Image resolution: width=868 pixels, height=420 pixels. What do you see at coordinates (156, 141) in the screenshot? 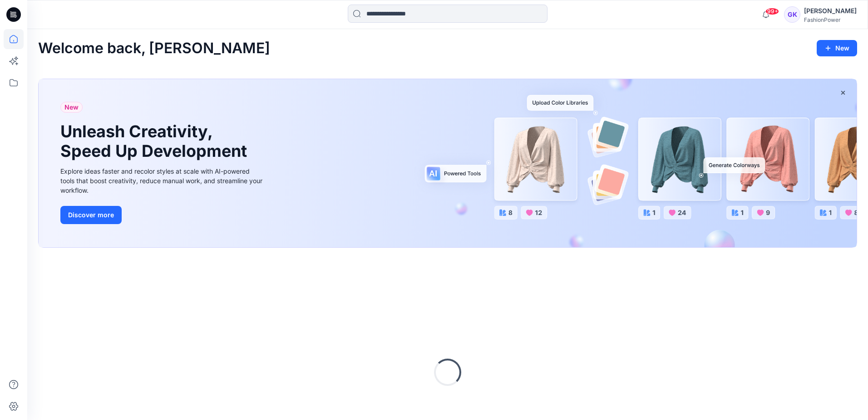
I see `h1: Unleash Creativity, Speed Up Development` at bounding box center [156, 141].